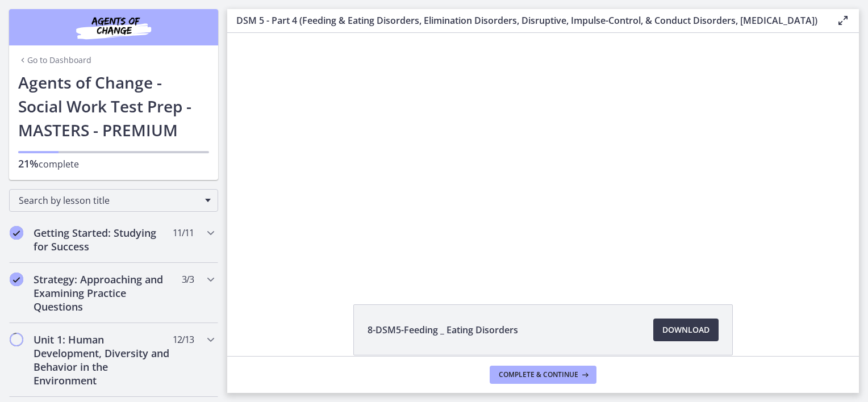 The height and width of the screenshot is (402, 868). What do you see at coordinates (442, 330) in the screenshot?
I see `span: 8-DSM5-Feeding _ Eating Disorders` at bounding box center [442, 330].